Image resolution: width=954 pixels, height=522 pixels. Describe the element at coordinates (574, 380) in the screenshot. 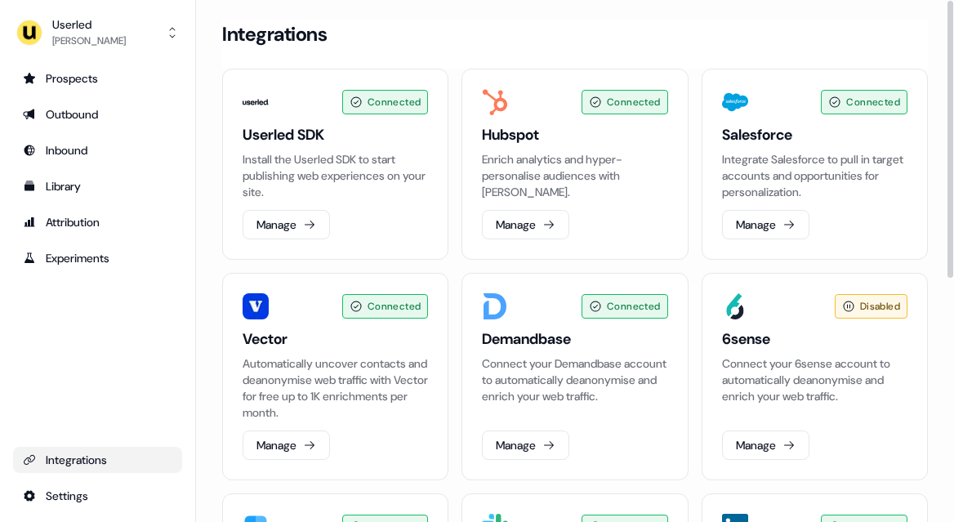

I see `p: Connect your Demandbase account to automatically deanonymise and enrich your web traffic.` at that location.